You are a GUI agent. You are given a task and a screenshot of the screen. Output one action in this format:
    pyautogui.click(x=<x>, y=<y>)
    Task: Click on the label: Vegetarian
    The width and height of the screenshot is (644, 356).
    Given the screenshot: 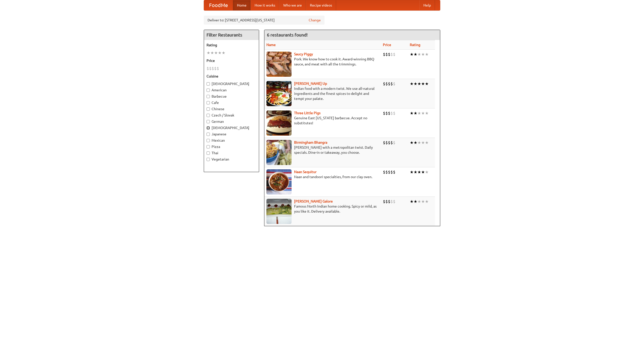 What is the action you would take?
    pyautogui.click(x=231, y=159)
    